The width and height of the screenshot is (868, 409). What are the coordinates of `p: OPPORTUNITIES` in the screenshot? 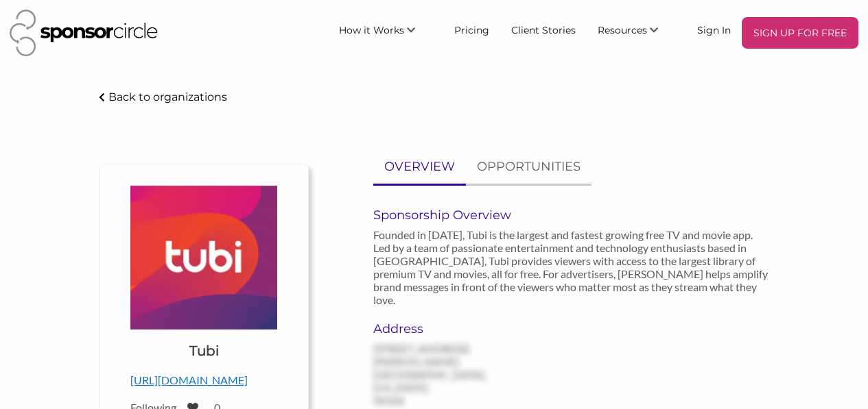 It's located at (528, 167).